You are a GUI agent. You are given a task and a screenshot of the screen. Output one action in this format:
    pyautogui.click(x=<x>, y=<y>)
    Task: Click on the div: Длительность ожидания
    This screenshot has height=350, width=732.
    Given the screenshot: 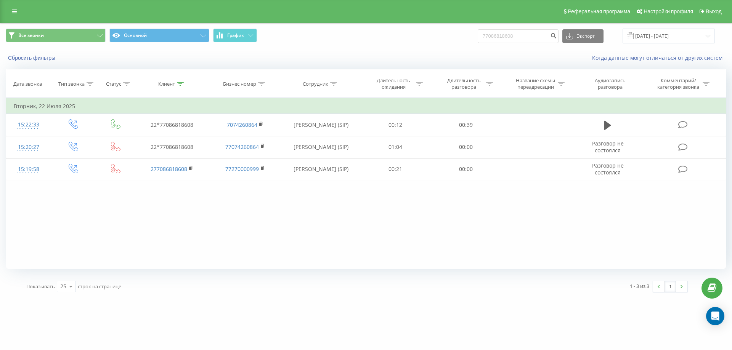 What is the action you would take?
    pyautogui.click(x=393, y=84)
    